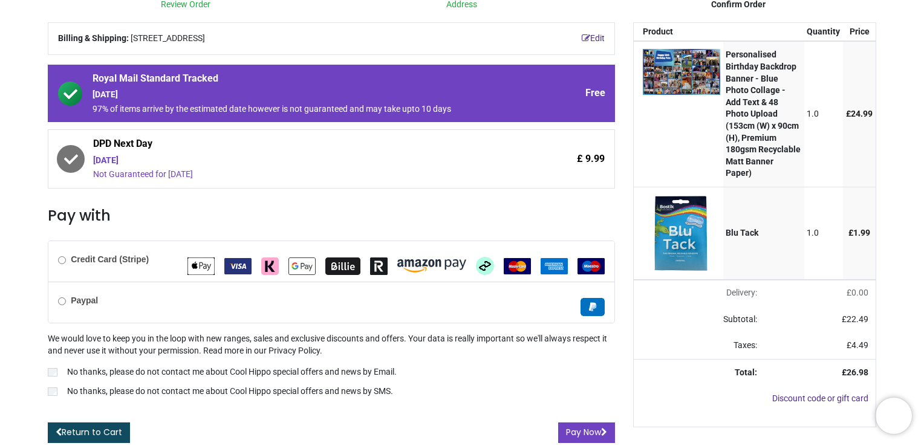 This screenshot has height=446, width=924. What do you see at coordinates (591, 159) in the screenshot?
I see `span: £ 9.99` at bounding box center [591, 159].